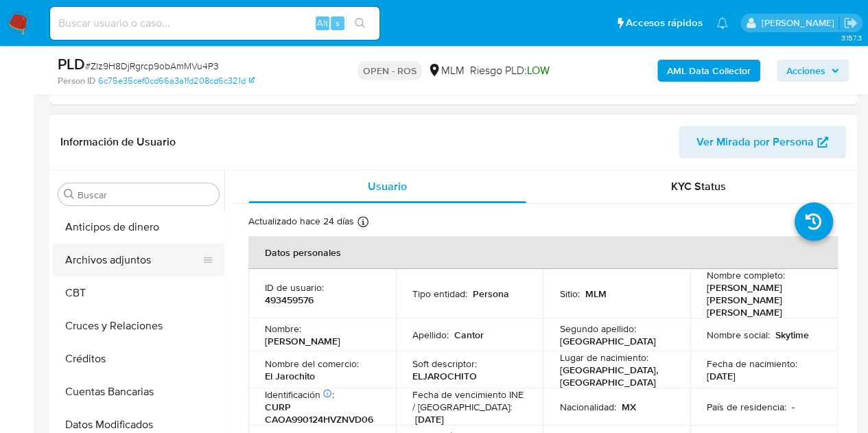 This screenshot has height=433, width=868. What do you see at coordinates (568, 294) in the screenshot?
I see `p: Sitio :` at bounding box center [568, 294].